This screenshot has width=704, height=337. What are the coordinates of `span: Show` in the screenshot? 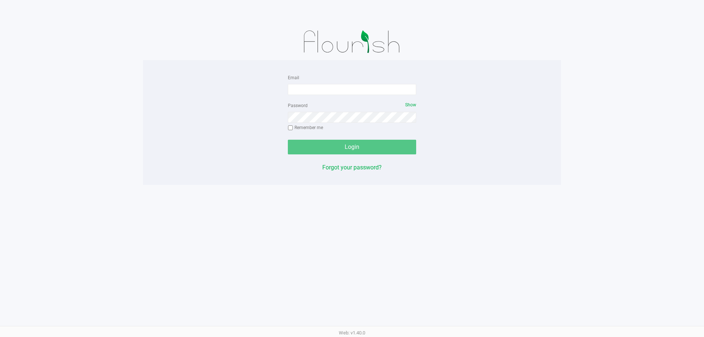 It's located at (411, 105).